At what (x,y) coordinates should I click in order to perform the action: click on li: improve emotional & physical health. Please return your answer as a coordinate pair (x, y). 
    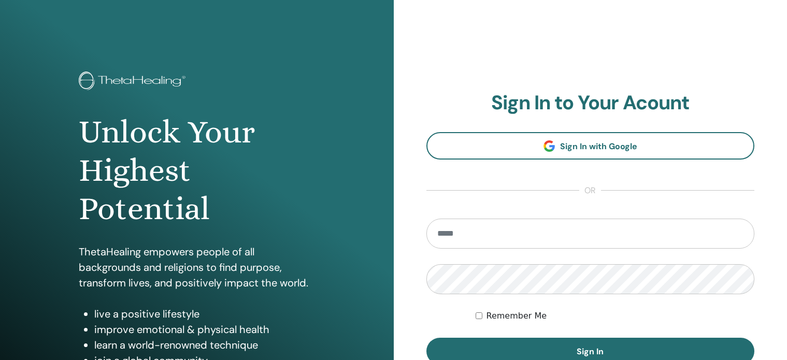
    Looking at the image, I should click on (205, 329).